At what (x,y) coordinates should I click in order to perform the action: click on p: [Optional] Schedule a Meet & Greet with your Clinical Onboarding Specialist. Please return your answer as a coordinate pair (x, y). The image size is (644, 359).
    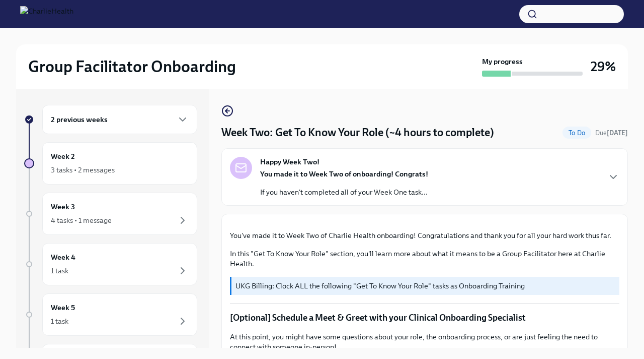
    Looking at the image, I should click on (425, 317).